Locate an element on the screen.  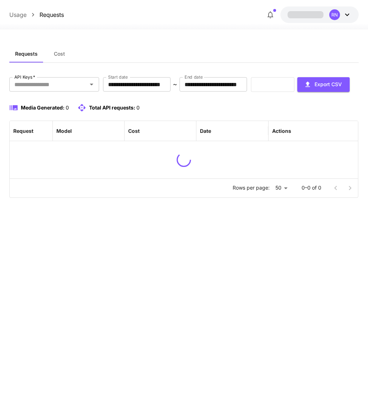
span: Cost is located at coordinates (59, 54).